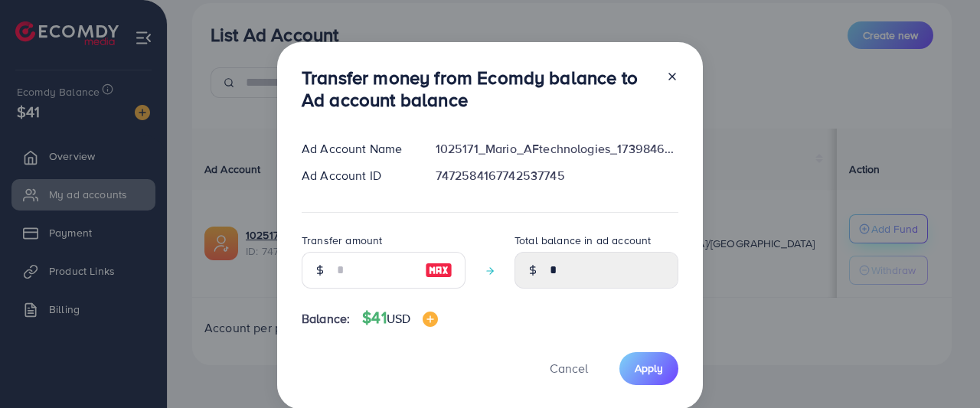 Image resolution: width=980 pixels, height=408 pixels. I want to click on div: 1025171_Mario_AFtechnologies_1739846587682, so click(557, 148).